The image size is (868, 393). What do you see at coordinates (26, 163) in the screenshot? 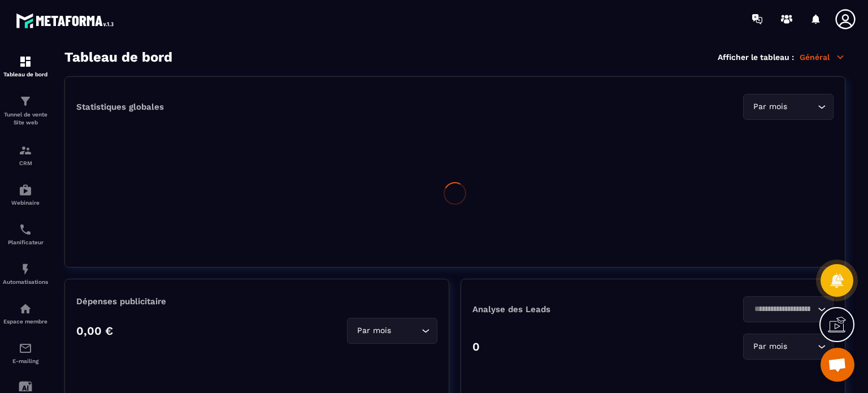
I see `p: CRM` at bounding box center [26, 163].